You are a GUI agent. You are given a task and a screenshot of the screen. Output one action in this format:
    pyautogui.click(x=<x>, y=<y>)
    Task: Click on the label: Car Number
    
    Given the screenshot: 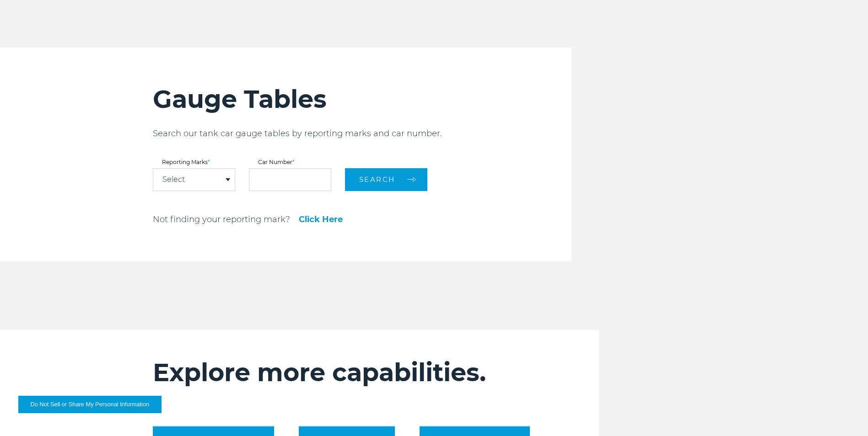 What is the action you would take?
    pyautogui.click(x=290, y=163)
    